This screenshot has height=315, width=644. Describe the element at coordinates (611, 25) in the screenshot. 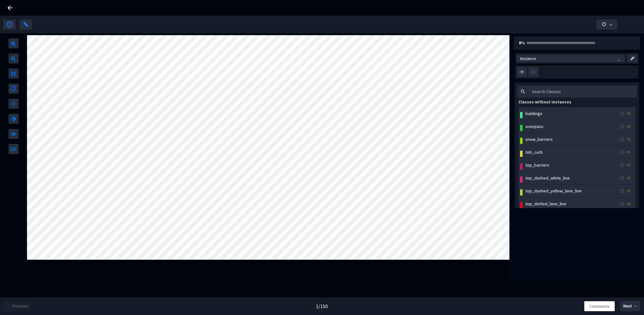

I see `span: down` at that location.